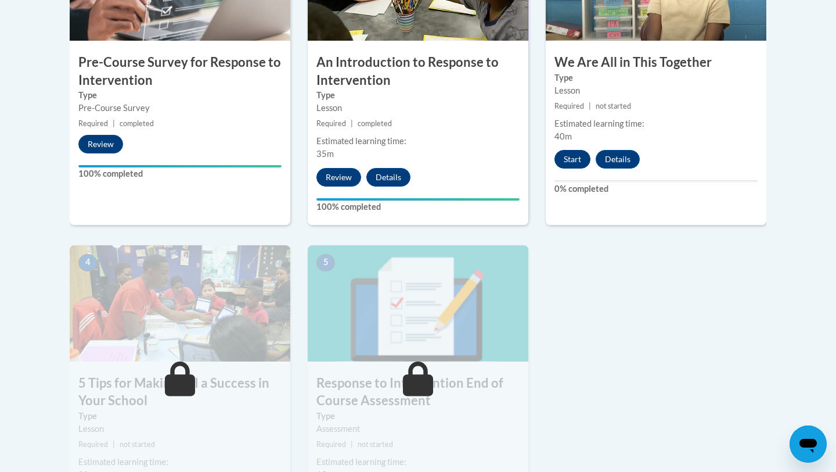 The width and height of the screenshot is (836, 472). What do you see at coordinates (418, 392) in the screenshot?
I see `h3: Response to Intervention End of Course Assessment` at bounding box center [418, 392].